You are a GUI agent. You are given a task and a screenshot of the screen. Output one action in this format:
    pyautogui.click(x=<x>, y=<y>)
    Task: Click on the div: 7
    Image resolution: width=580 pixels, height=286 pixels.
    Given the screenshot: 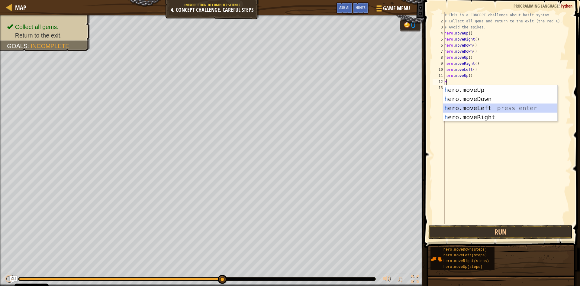 What is the action you would take?
    pyautogui.click(x=439, y=51)
    